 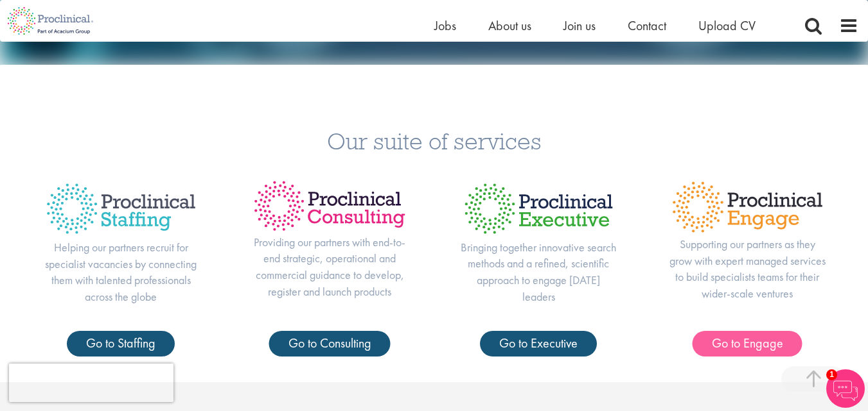 What do you see at coordinates (445, 26) in the screenshot?
I see `span: Jobs` at bounding box center [445, 26].